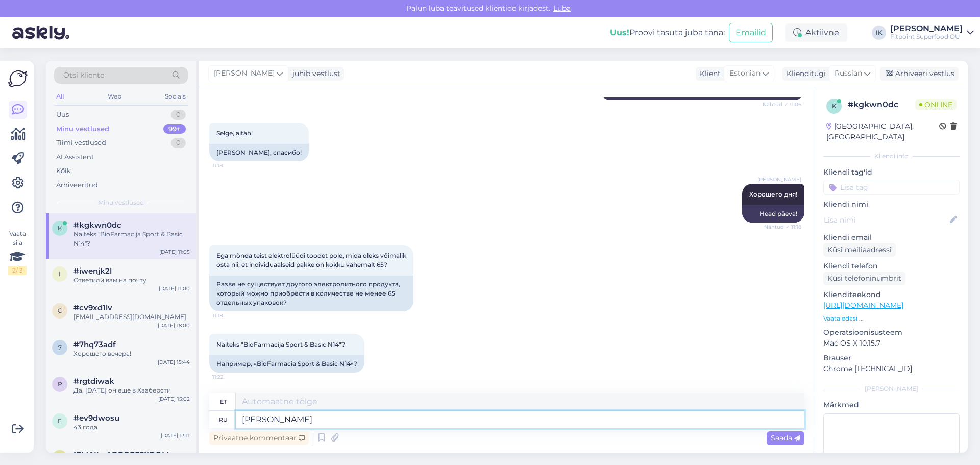 This screenshot has height=465, width=980. What do you see at coordinates (312, 260) in the screenshot?
I see `span: Ega mõnda teist elektrolüüdi toodet pole, mida oleks võimalik osta nii, et individuaalseid pakke ...` at bounding box center [312, 260].